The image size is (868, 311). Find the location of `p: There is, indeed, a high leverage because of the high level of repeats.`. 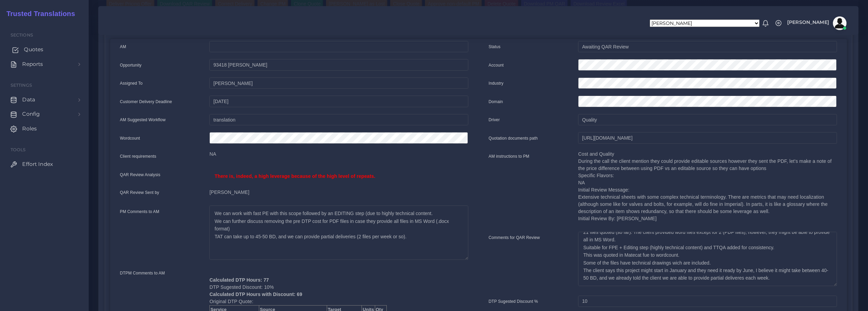

p: There is, indeed, a high leverage because of the high level of repeats. is located at coordinates (338, 176).